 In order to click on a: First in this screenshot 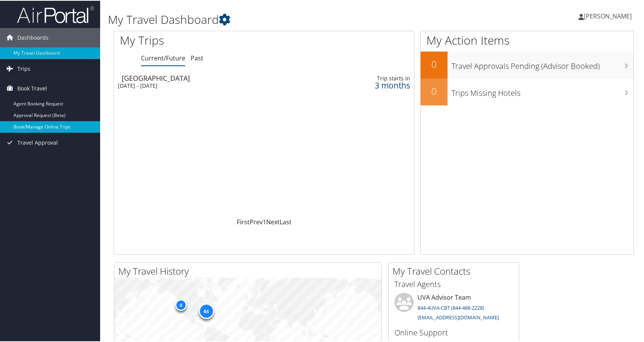, I will do `click(243, 221)`.